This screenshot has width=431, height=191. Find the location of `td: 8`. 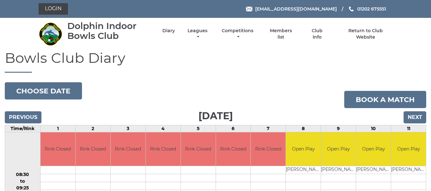

td: 8 is located at coordinates (303, 129).